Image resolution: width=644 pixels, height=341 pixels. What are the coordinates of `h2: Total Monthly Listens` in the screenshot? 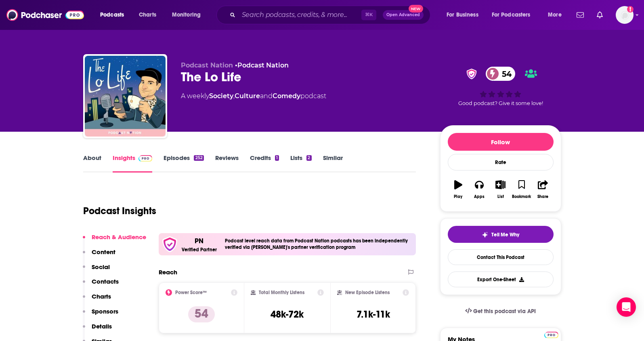 It's located at (282, 293).